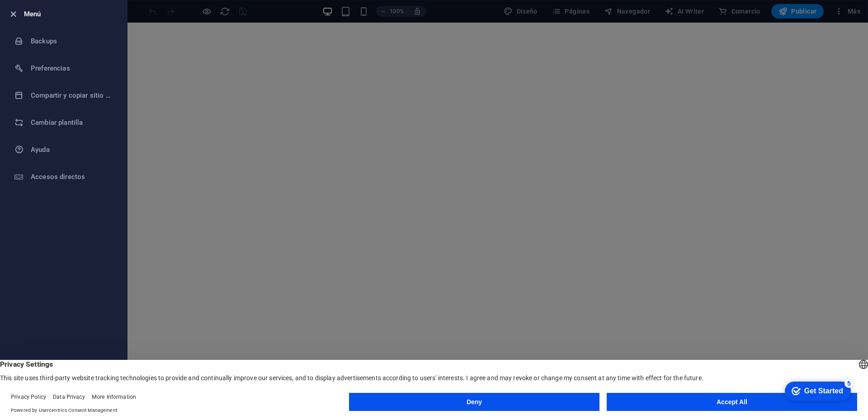 The width and height of the screenshot is (868, 420). Describe the element at coordinates (71, 6) in the screenshot. I see `div: 5` at that location.